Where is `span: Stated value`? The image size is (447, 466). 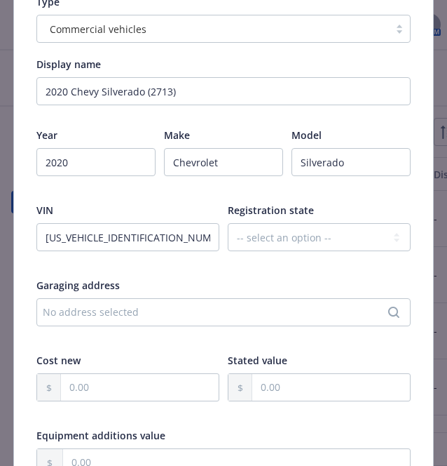
span: Stated value is located at coordinates (257, 360).